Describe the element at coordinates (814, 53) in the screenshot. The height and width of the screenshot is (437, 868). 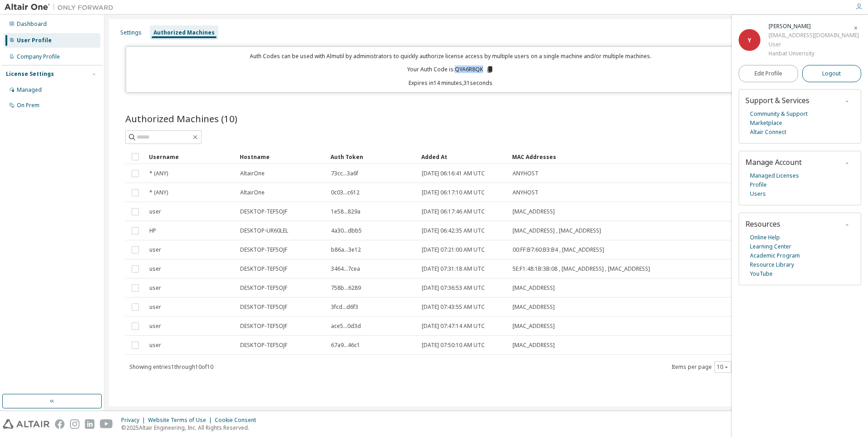
I see `div: Hanbat Unverisity` at that location.